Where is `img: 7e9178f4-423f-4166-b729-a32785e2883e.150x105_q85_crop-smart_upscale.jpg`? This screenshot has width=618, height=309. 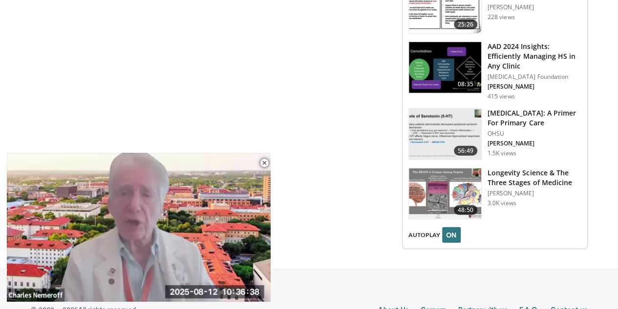 img: 7e9178f4-423f-4166-b729-a32785e2883e.150x105_q85_crop-smart_upscale.jpg is located at coordinates (445, 67).